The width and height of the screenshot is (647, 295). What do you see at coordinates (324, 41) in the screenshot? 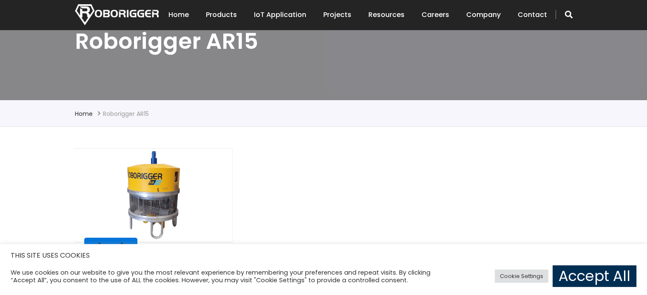
I see `h1: Roborigger AR15` at bounding box center [324, 41].